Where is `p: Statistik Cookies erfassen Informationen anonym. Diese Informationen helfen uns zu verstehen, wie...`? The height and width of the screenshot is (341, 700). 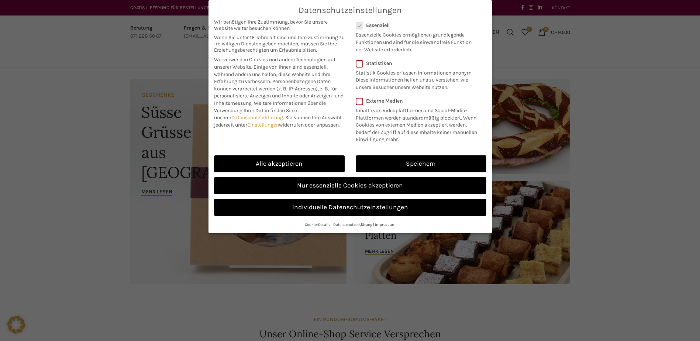 p: Statistik Cookies erfassen Informationen anonym. Diese Informationen helfen uns zu verstehen, wie... is located at coordinates (416, 79).